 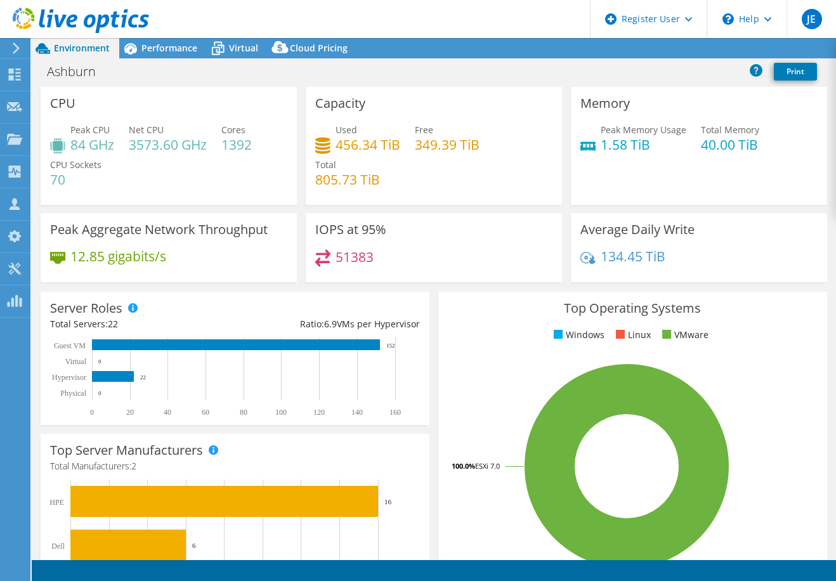 What do you see at coordinates (244, 48) in the screenshot?
I see `span: Virtual` at bounding box center [244, 48].